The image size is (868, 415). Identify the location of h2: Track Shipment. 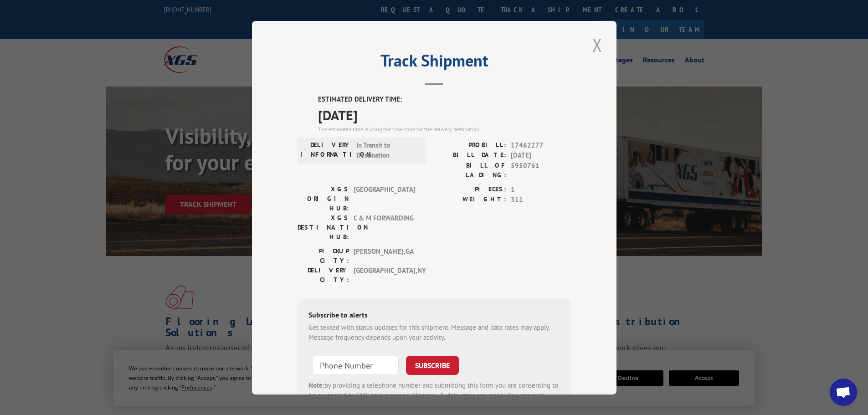
(434, 63).